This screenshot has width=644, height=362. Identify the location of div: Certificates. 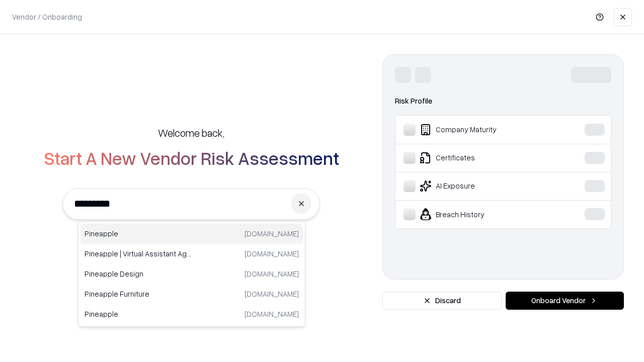
(479, 158).